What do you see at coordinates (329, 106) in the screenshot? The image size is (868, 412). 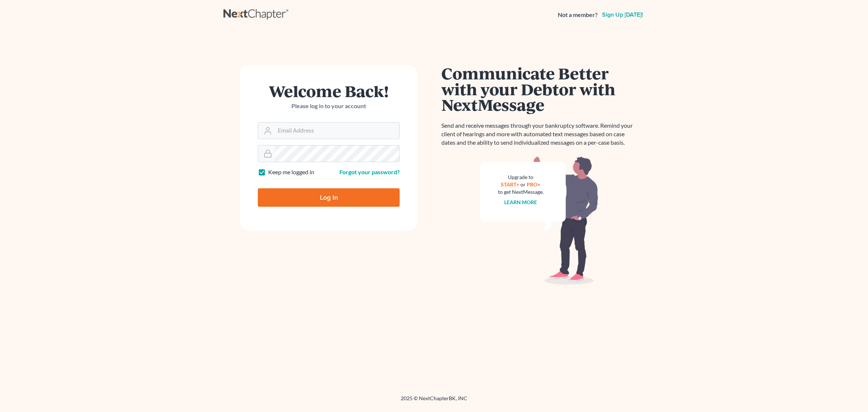 I see `p: Please log in to your account` at bounding box center [329, 106].